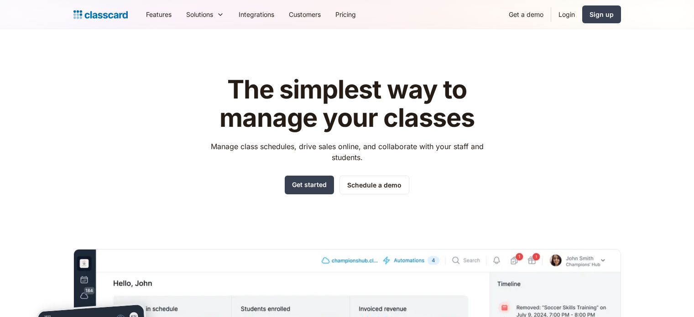 Image resolution: width=694 pixels, height=317 pixels. I want to click on a: Get started, so click(309, 185).